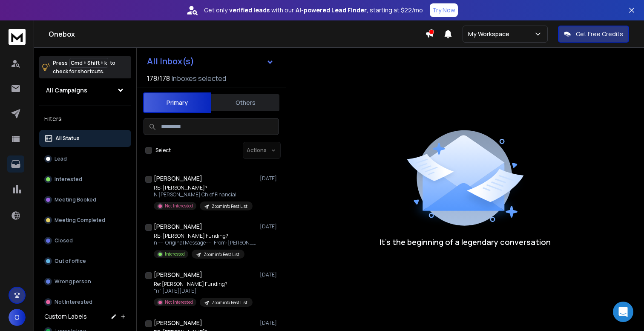 The height and width of the screenshot is (331, 644). I want to click on button: All Inbox(s), so click(211, 61).